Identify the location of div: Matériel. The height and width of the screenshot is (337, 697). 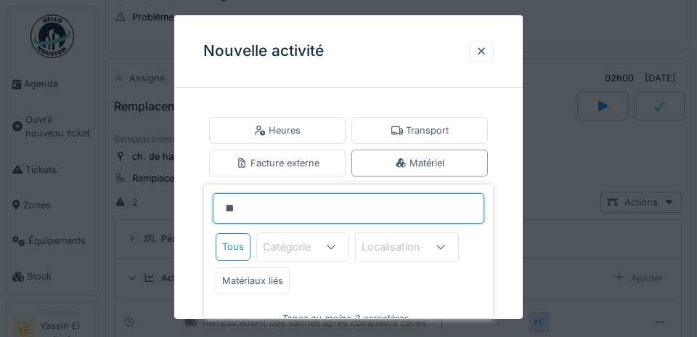
(419, 163).